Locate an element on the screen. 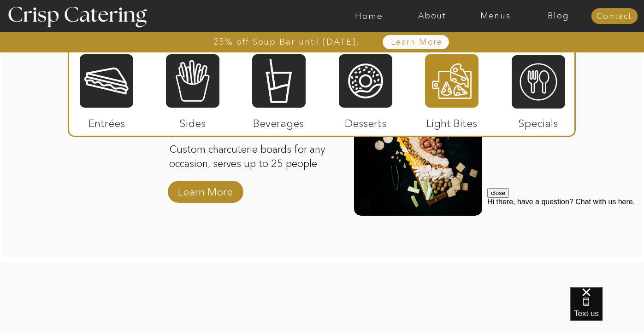  p: Light Bites is located at coordinates (451, 121).